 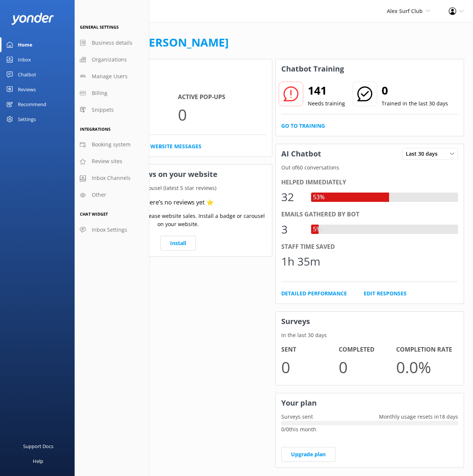 What do you see at coordinates (326, 103) in the screenshot?
I see `p: Needs training` at bounding box center [326, 103].